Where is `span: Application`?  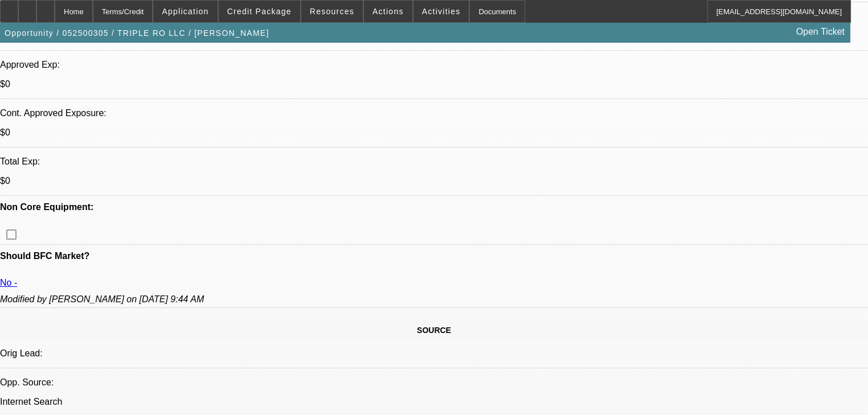 span: Application is located at coordinates (185, 11).